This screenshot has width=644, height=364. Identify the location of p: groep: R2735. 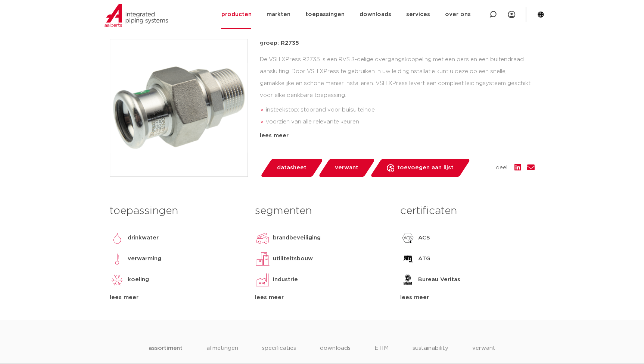
(397, 43).